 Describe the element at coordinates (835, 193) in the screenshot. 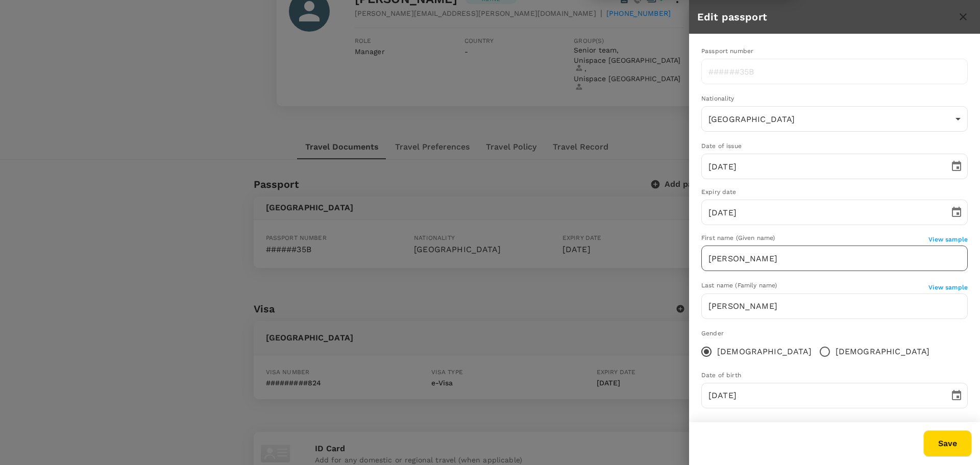

I see `div: Expiry date` at that location.